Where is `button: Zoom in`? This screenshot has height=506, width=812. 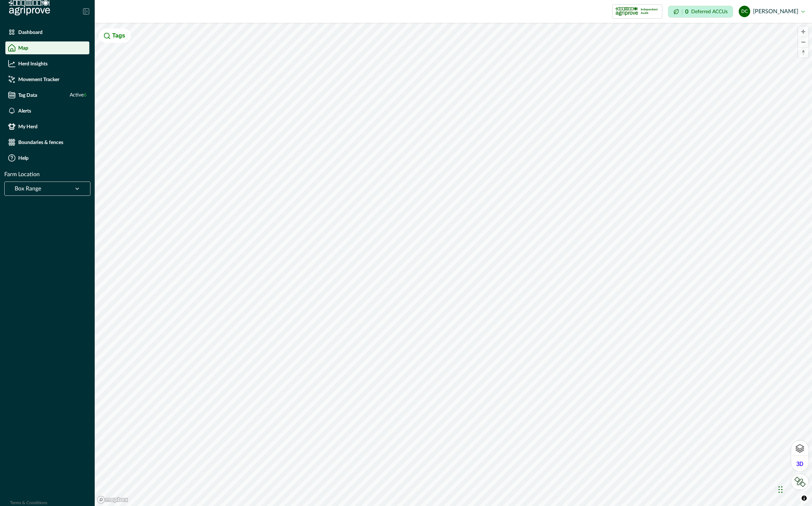 button: Zoom in is located at coordinates (803, 32).